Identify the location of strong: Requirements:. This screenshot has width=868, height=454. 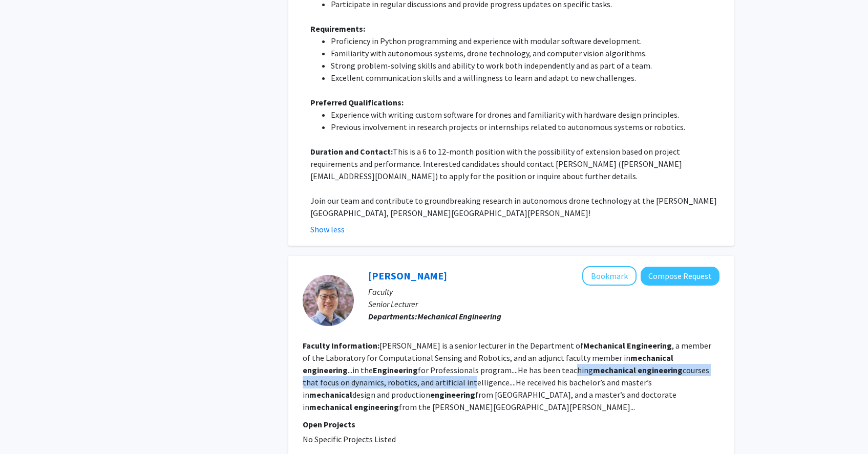
(338, 29).